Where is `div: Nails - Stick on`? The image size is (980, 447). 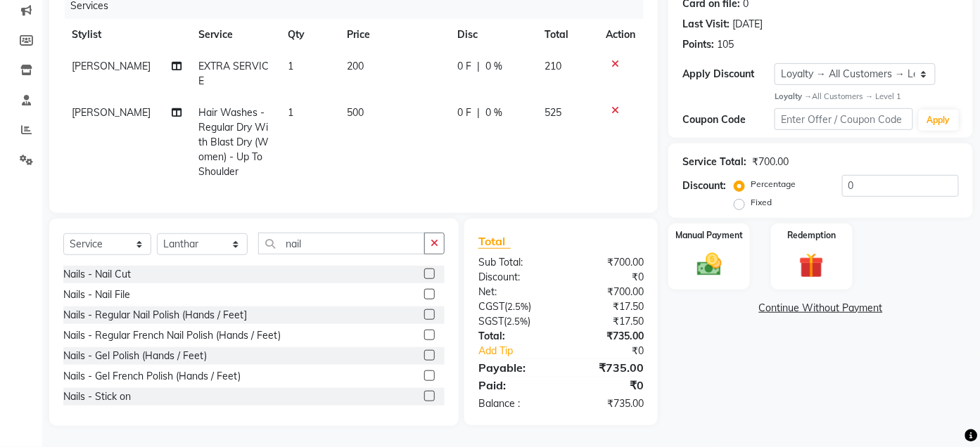 div: Nails - Stick on is located at coordinates (97, 396).